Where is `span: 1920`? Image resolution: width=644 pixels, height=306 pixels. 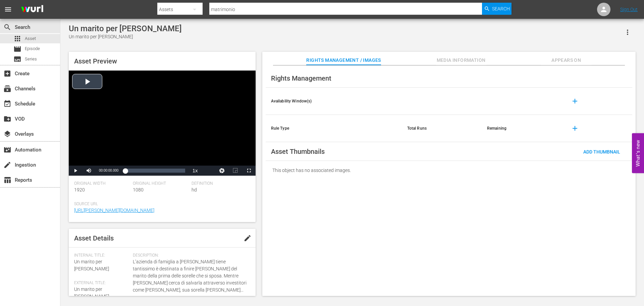 span: 1920 is located at coordinates (79, 190).